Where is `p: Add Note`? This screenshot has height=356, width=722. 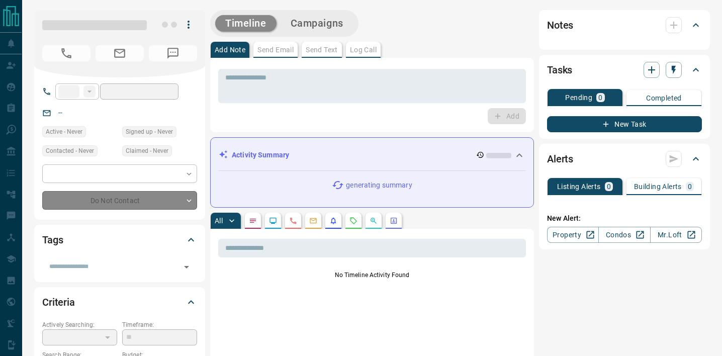 p: Add Note is located at coordinates (230, 50).